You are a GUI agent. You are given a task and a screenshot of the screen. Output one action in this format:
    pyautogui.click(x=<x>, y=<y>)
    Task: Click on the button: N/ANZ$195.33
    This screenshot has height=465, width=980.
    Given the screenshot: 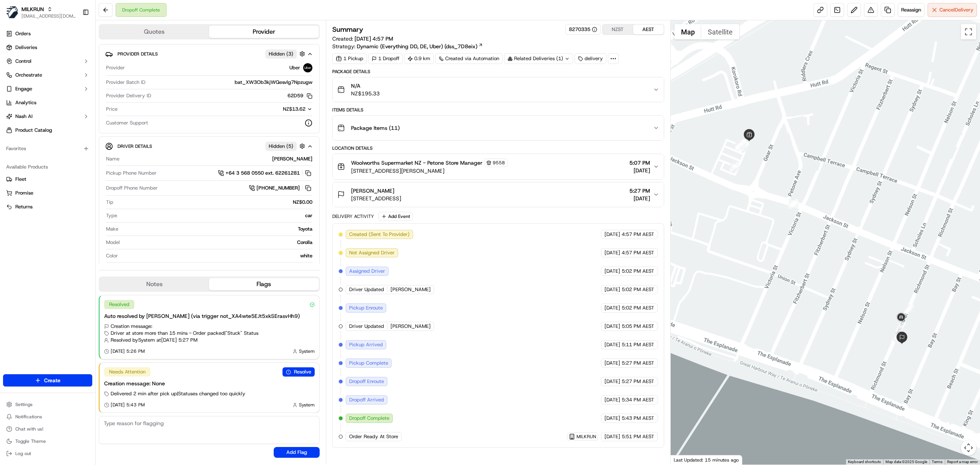 What is the action you would take?
    pyautogui.click(x=499, y=90)
    